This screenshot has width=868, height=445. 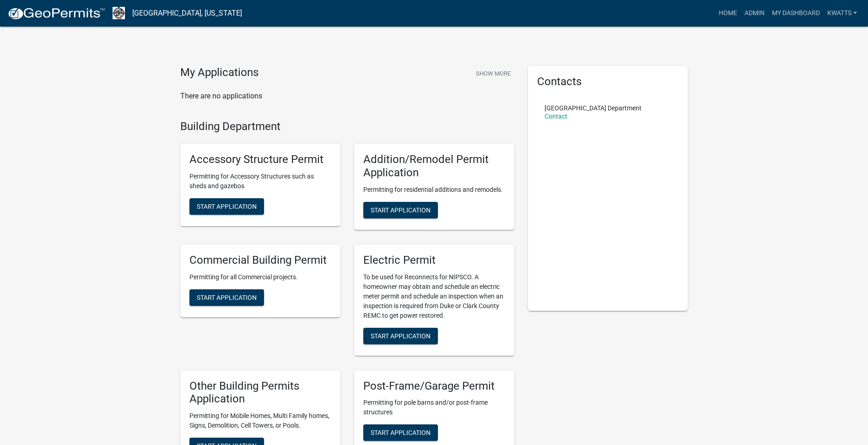 What do you see at coordinates (795, 13) in the screenshot?
I see `a: My Dashboard` at bounding box center [795, 13].